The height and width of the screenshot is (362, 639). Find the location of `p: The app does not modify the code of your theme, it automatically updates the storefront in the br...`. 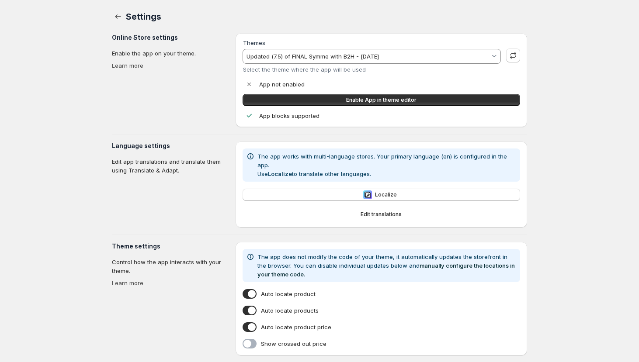

p: The app does not modify the code of your theme, it automatically updates the storefront in the br... is located at coordinates (387, 266).